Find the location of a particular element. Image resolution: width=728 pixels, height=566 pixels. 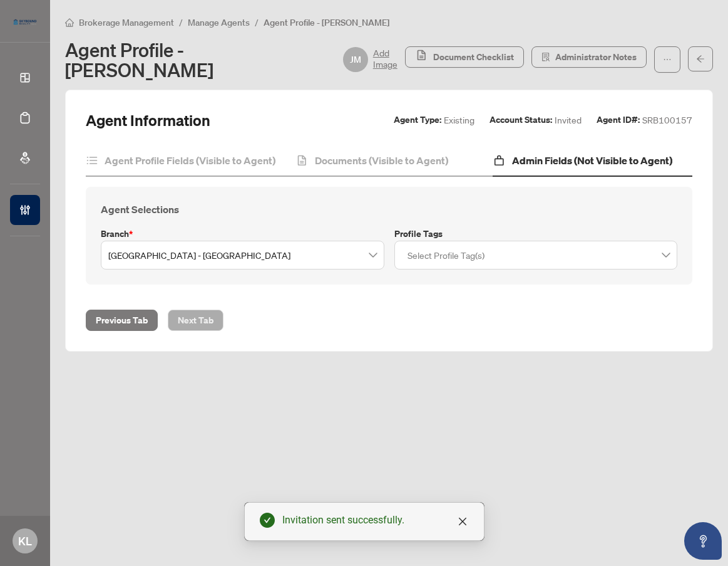

span: Manage Agents is located at coordinates (218, 23).